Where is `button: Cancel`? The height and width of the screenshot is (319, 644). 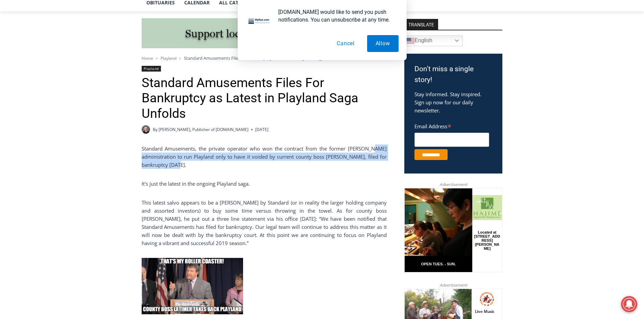 button: Cancel is located at coordinates (345, 44).